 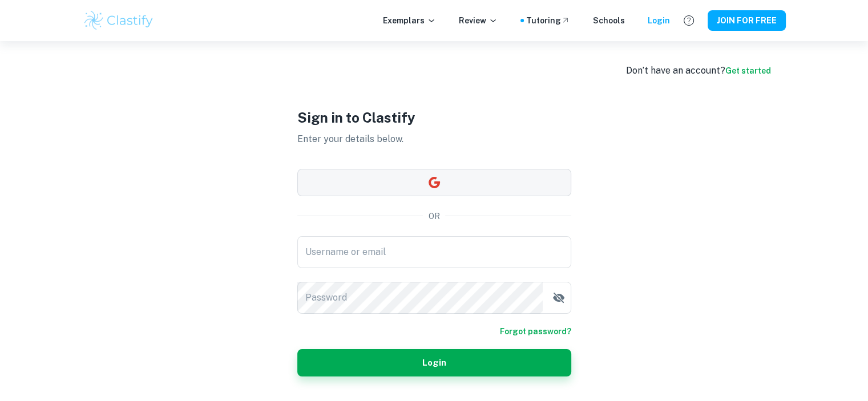 What do you see at coordinates (747, 21) in the screenshot?
I see `a: JOIN FOR FREE` at bounding box center [747, 21].